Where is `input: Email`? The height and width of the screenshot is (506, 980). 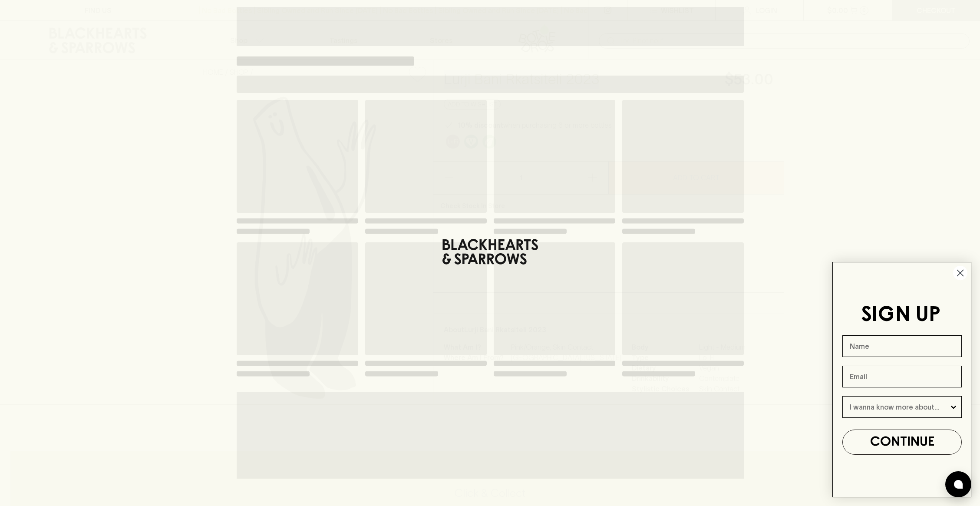 input: Email is located at coordinates (902, 377).